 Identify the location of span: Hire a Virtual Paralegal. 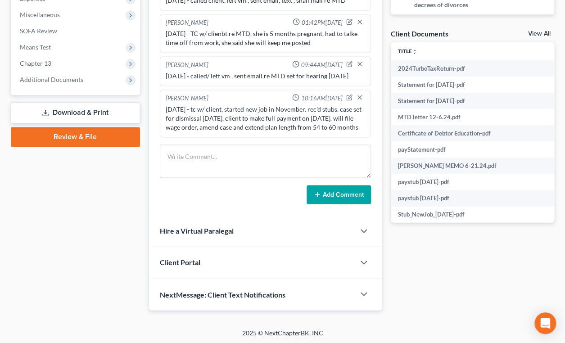
(197, 230).